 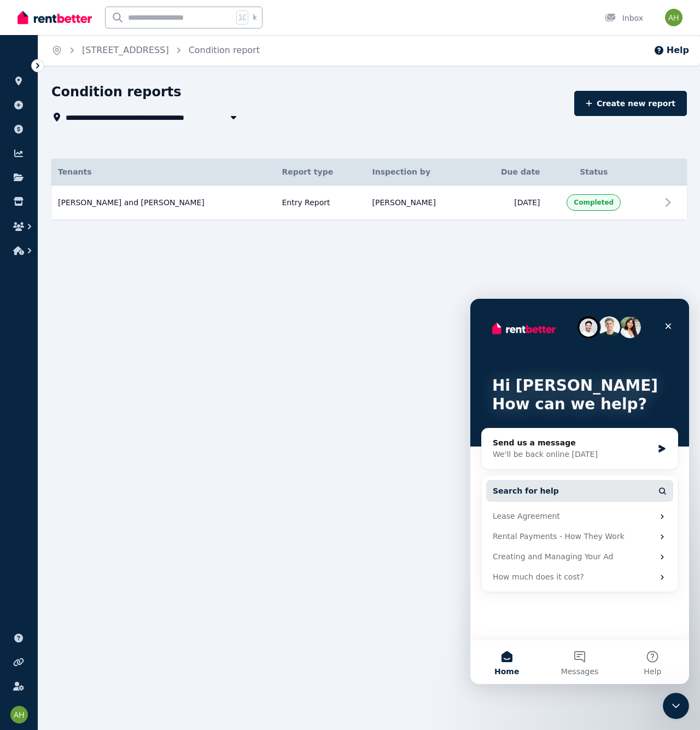 What do you see at coordinates (56, 192) in the screenshot?
I see `span: Search for help` at bounding box center [56, 192].